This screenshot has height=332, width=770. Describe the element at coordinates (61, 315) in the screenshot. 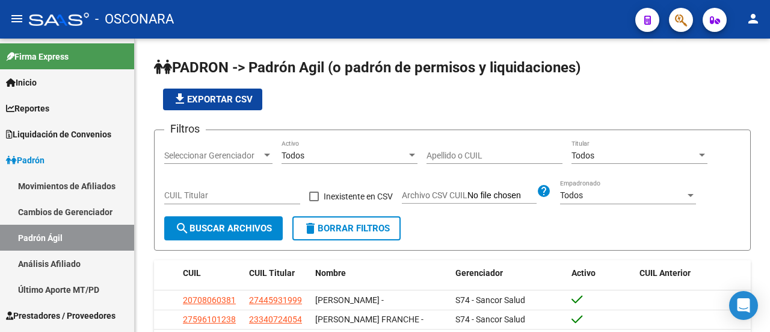

I see `span: Prestadores / Proveedores` at that location.